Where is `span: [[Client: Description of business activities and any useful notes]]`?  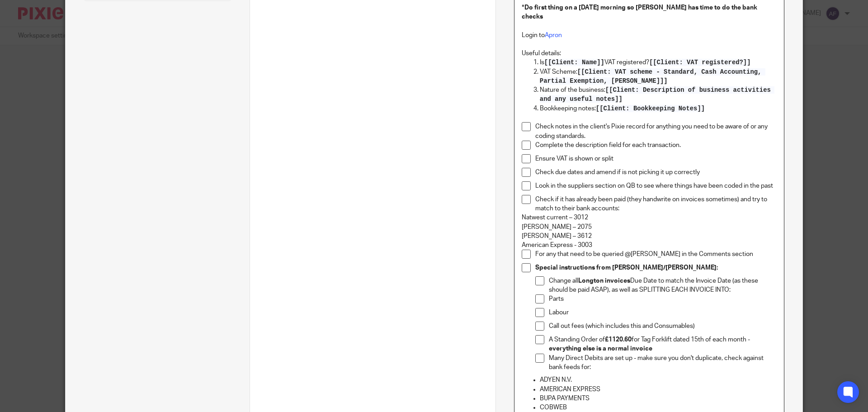
span: [[Client: Description of business activities and any useful notes]] is located at coordinates (657, 94).